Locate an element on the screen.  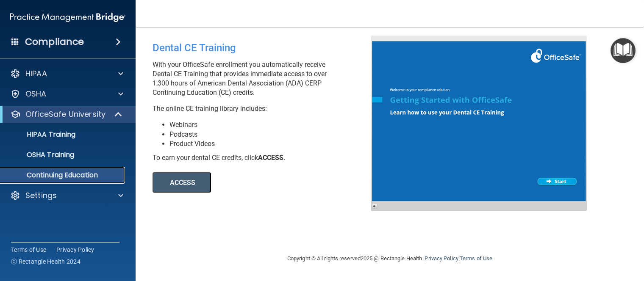
p: Continuing Education is located at coordinates (63, 175).